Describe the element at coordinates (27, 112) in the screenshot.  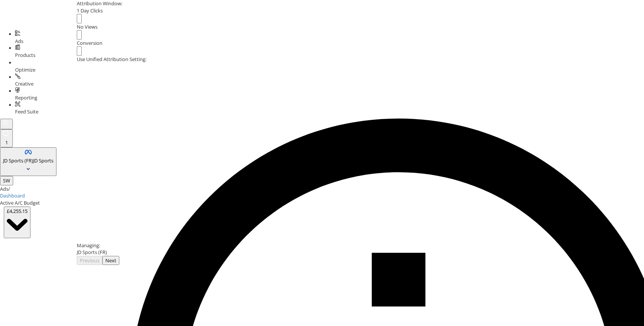
I see `span: Feed Suite` at that location.